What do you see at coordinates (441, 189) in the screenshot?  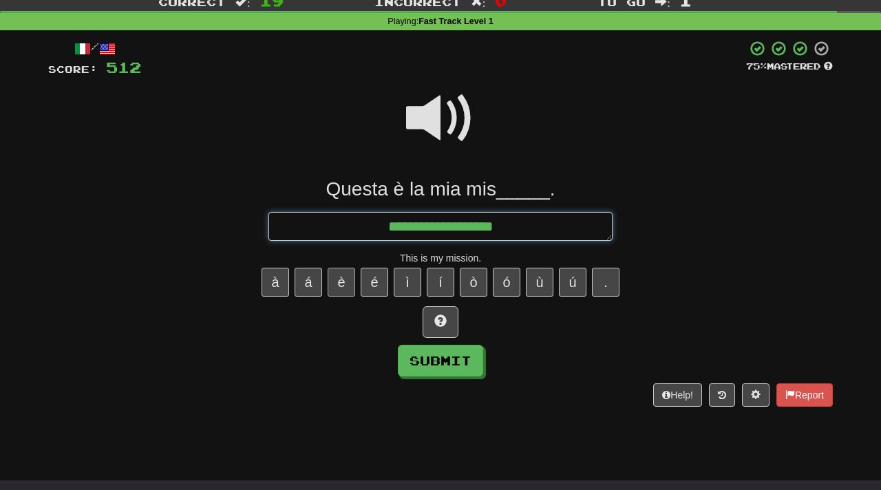 I see `div: Questa è la mia mis_____.` at bounding box center [441, 189].